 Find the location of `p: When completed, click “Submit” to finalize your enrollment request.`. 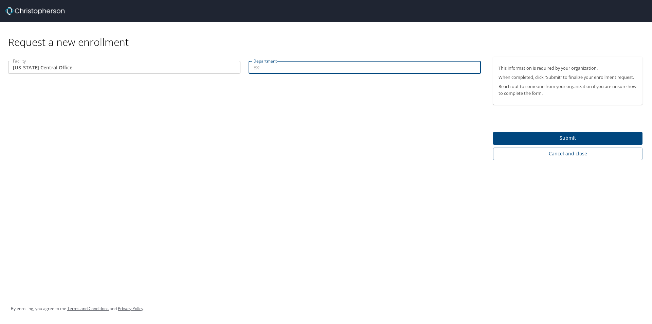

p: When completed, click “Submit” to finalize your enrollment request. is located at coordinates (568, 77).